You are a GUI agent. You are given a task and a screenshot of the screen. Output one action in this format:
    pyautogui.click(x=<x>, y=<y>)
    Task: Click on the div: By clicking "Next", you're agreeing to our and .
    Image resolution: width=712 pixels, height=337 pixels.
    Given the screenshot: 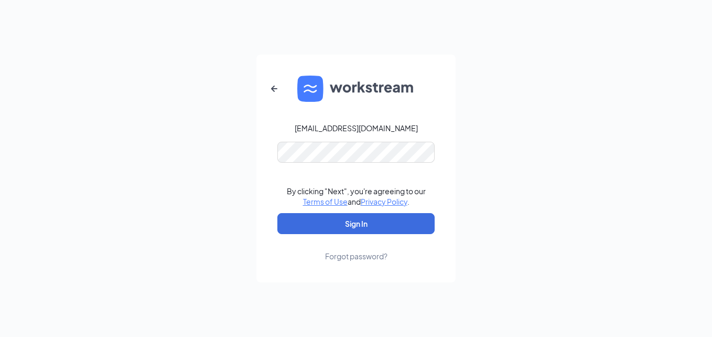 What is the action you would take?
    pyautogui.click(x=356, y=196)
    